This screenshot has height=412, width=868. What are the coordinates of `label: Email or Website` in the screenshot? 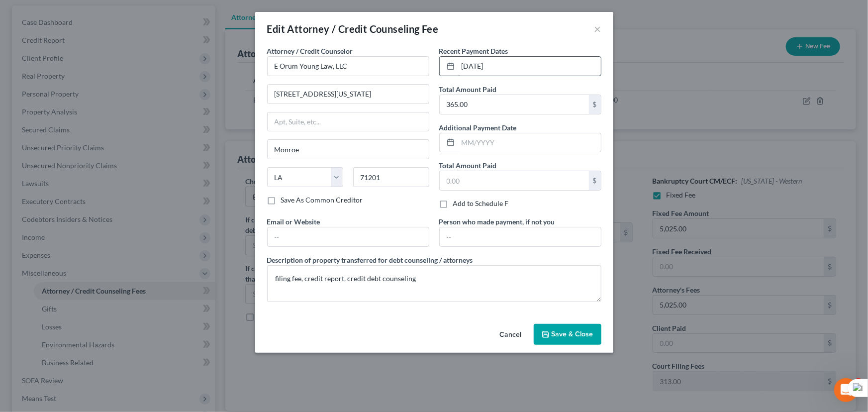 It's located at (293, 221).